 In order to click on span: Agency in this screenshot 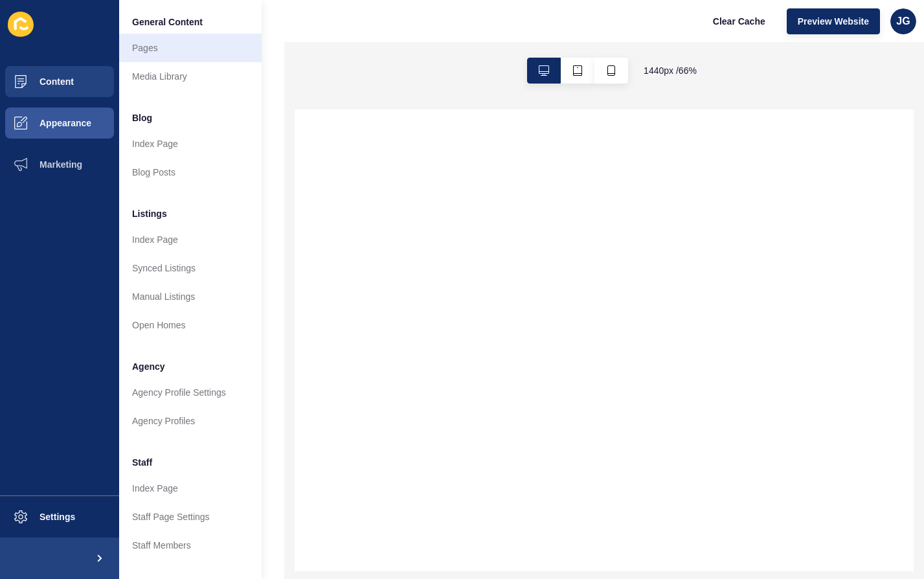, I will do `click(148, 366)`.